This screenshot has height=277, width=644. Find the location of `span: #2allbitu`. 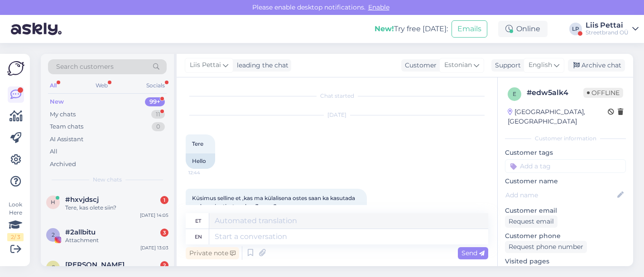

span: #2allbitu is located at coordinates (80, 232).